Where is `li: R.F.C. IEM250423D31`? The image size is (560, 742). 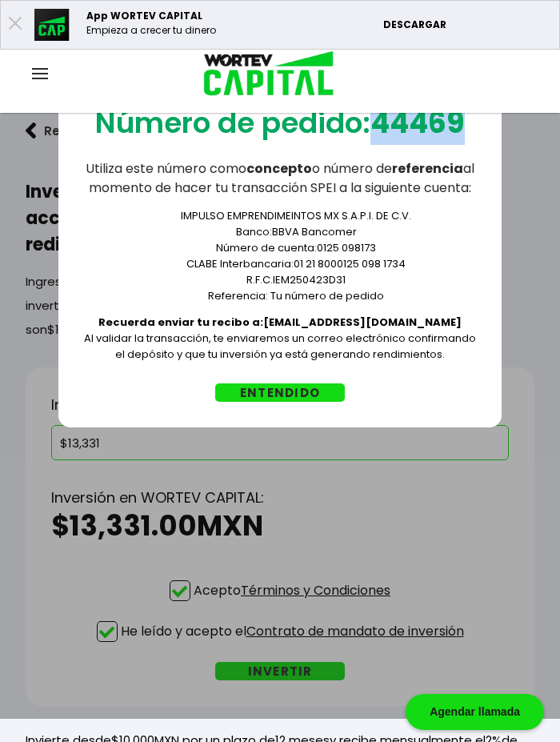
li: R.F.C. IEM250423D31 is located at coordinates (296, 280).